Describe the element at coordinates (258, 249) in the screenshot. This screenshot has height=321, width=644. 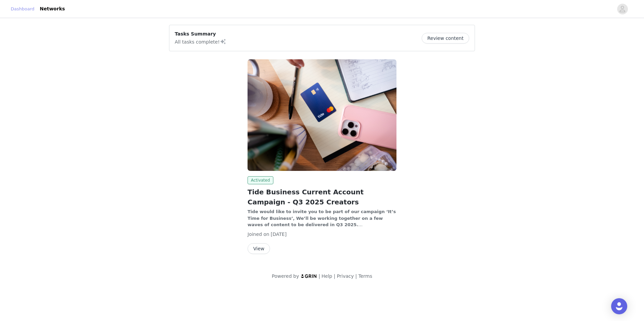
I see `a: View` at that location.